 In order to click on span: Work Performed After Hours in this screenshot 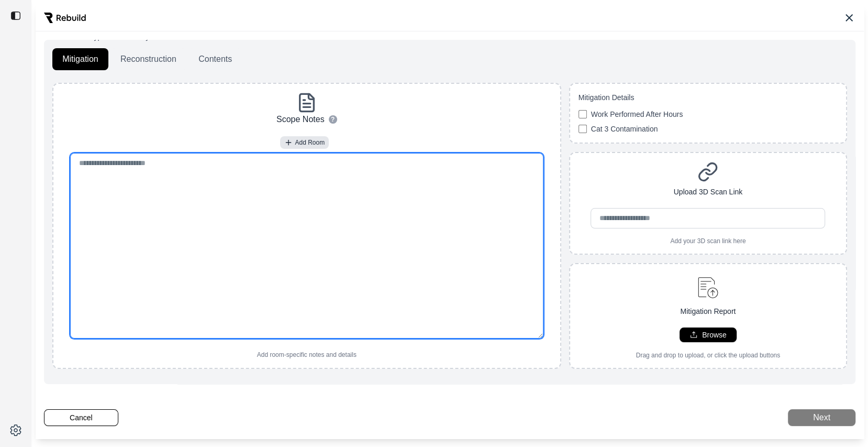, I will do `click(637, 114)`.